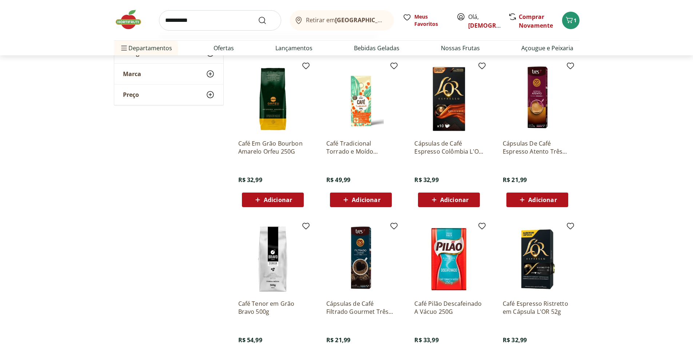 Image resolution: width=693 pixels, height=344 pixels. What do you see at coordinates (220, 20) in the screenshot?
I see `input: search` at bounding box center [220, 20].